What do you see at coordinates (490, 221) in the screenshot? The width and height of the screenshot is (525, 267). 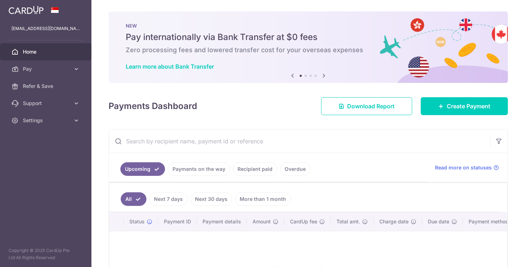 I see `th: Payment method` at bounding box center [490, 221].